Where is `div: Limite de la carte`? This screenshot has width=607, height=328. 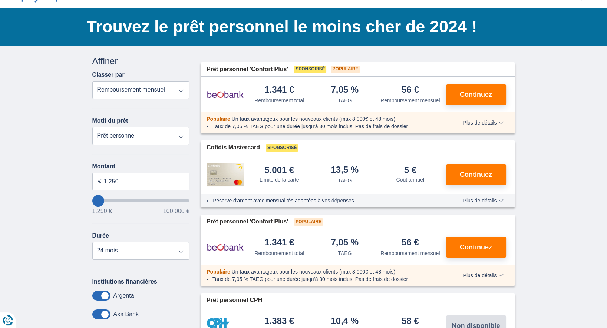 div: Limite de la carte is located at coordinates (279, 180).